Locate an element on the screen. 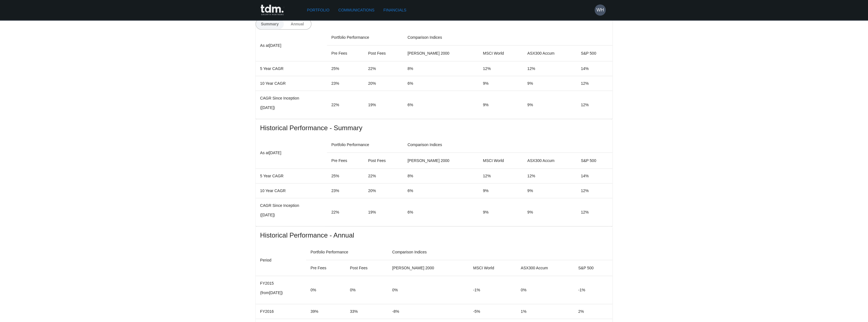  span: Historical Performance - Summary is located at coordinates (434, 128).